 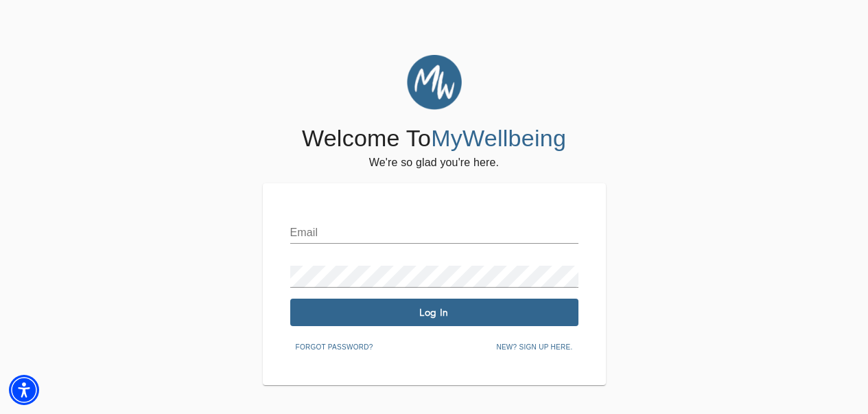 What do you see at coordinates (434, 312) in the screenshot?
I see `button: Log In` at bounding box center [434, 312].